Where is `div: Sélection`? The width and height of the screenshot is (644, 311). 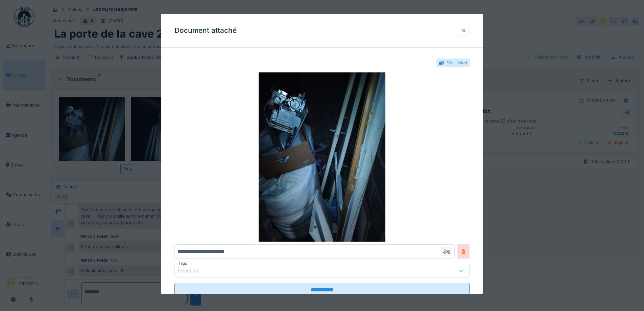 div: Sélection is located at coordinates (193, 271).